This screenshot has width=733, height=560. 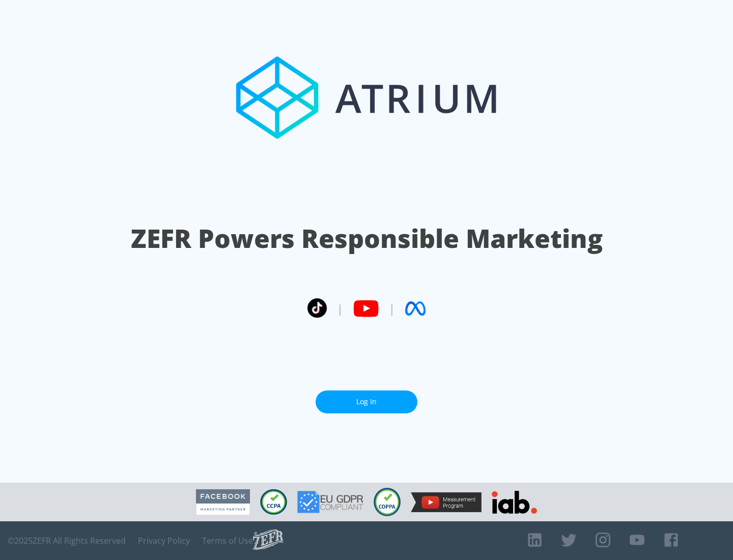 I want to click on img: GDPR Compliant, so click(x=331, y=502).